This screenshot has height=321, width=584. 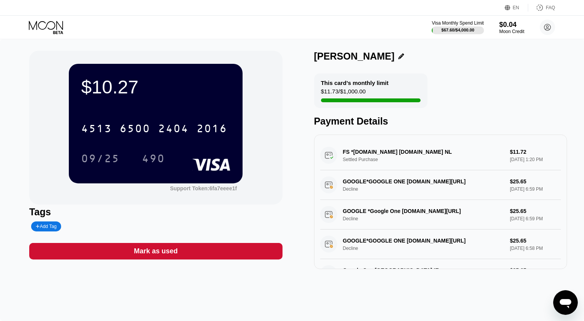 I want to click on div: Support Token: 6fa7eeee1f, so click(x=203, y=188).